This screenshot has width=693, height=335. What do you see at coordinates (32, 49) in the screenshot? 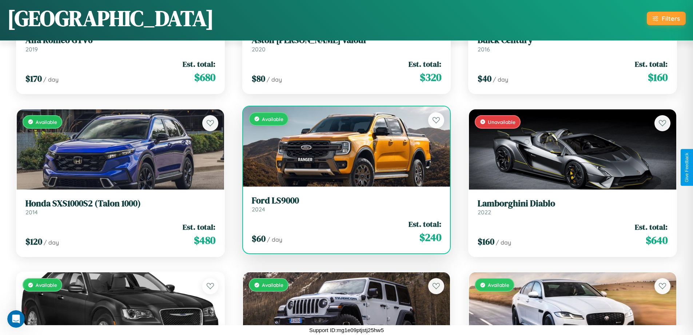
I see `span: 2019` at bounding box center [32, 49].